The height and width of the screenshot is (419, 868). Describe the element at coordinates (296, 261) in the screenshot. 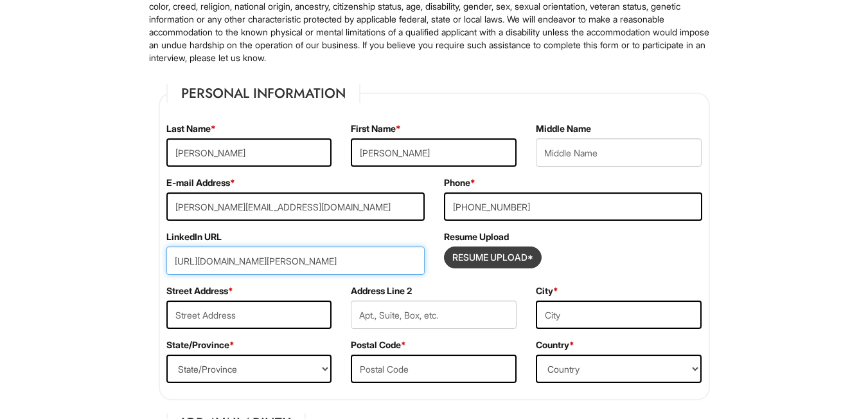

I see `input: LinkedIn URL` at that location.